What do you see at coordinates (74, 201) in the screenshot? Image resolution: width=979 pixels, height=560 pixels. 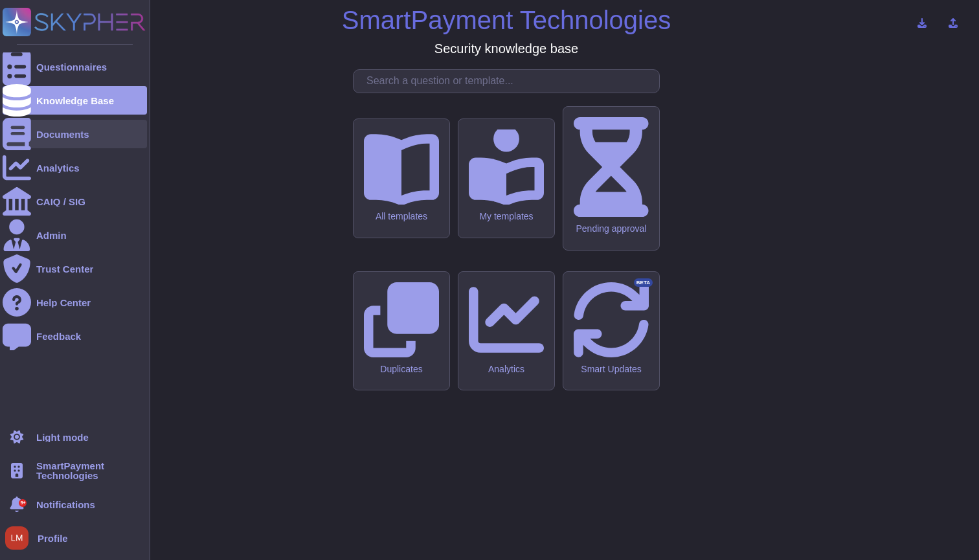 I see `a: CAIQ / SIG` at bounding box center [74, 201].